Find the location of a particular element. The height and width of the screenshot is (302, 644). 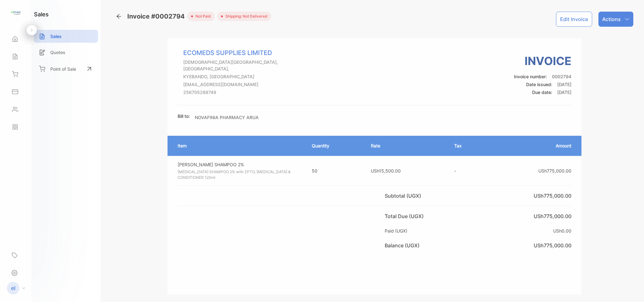

span: Shipping: Not Delivered is located at coordinates (245, 16).